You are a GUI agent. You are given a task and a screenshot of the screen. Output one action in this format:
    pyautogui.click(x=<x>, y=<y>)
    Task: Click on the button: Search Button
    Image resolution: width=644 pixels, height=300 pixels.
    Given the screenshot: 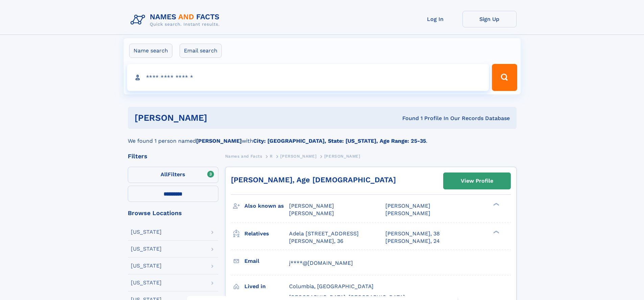 What is the action you would take?
    pyautogui.click(x=504, y=77)
    